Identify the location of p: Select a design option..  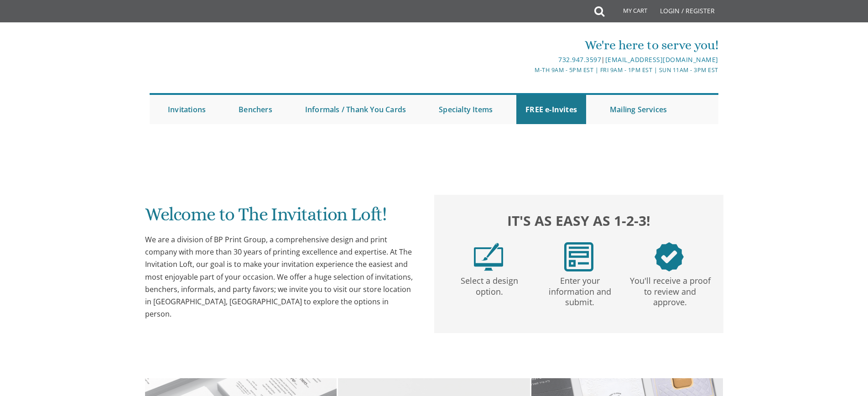
(489, 284).